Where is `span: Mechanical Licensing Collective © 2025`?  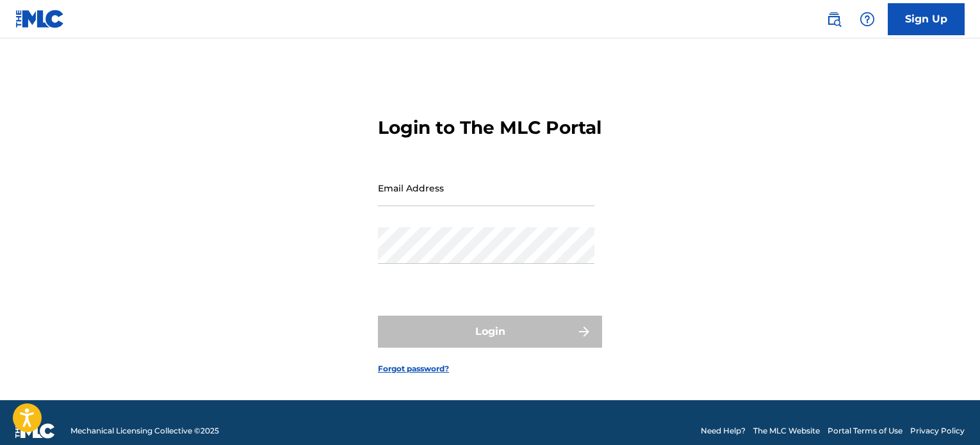 span: Mechanical Licensing Collective © 2025 is located at coordinates (145, 431).